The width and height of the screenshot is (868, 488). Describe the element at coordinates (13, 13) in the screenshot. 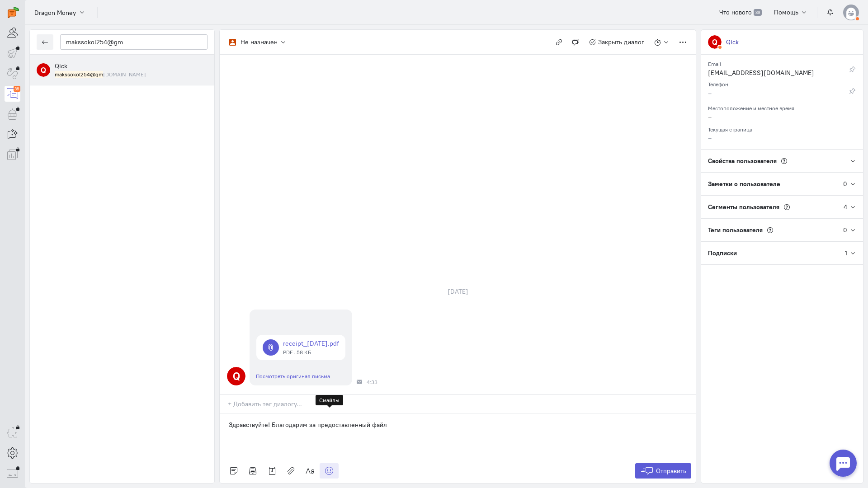

I see `img: carrot-quest.svg` at that location.